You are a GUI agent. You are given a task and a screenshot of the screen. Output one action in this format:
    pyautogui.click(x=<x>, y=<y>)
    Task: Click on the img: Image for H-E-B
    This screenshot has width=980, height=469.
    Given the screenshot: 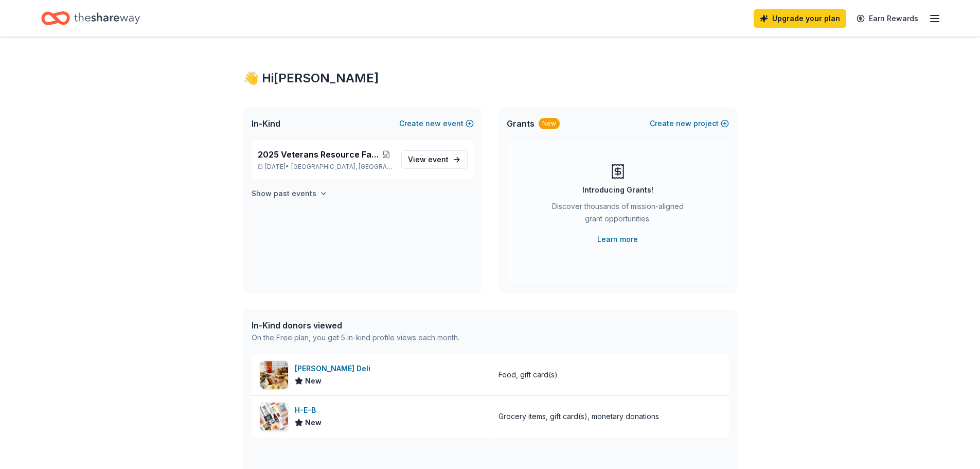 What is the action you would take?
    pyautogui.click(x=274, y=416)
    